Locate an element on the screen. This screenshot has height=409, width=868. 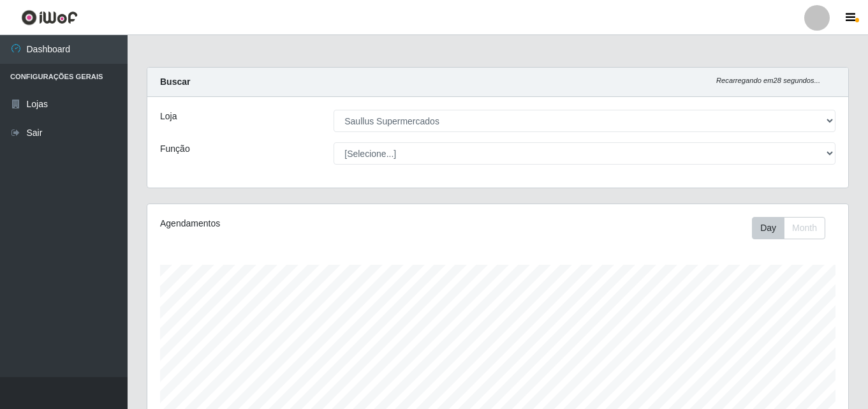
img: CoreUI Logo is located at coordinates (49, 17).